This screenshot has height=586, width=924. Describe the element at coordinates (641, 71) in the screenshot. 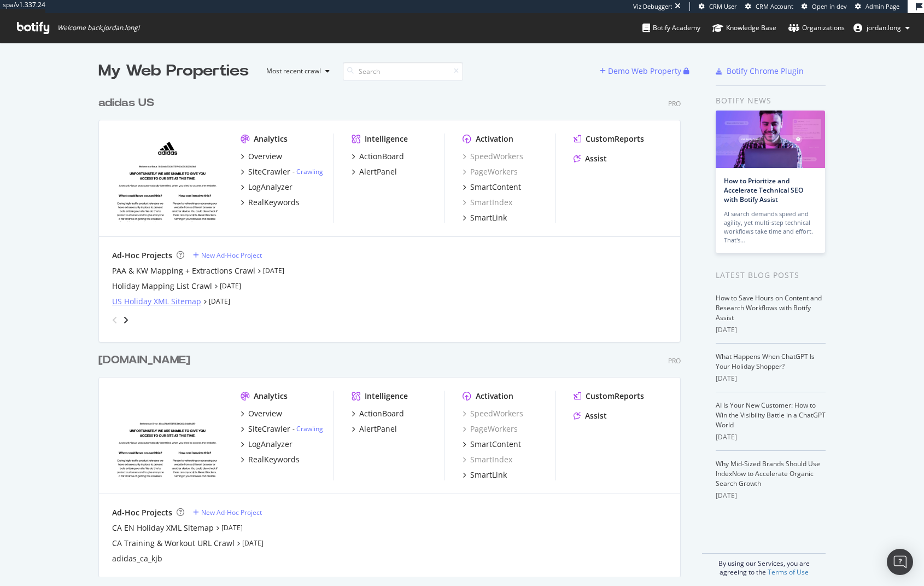

I see `a: Demo Web Property` at that location.